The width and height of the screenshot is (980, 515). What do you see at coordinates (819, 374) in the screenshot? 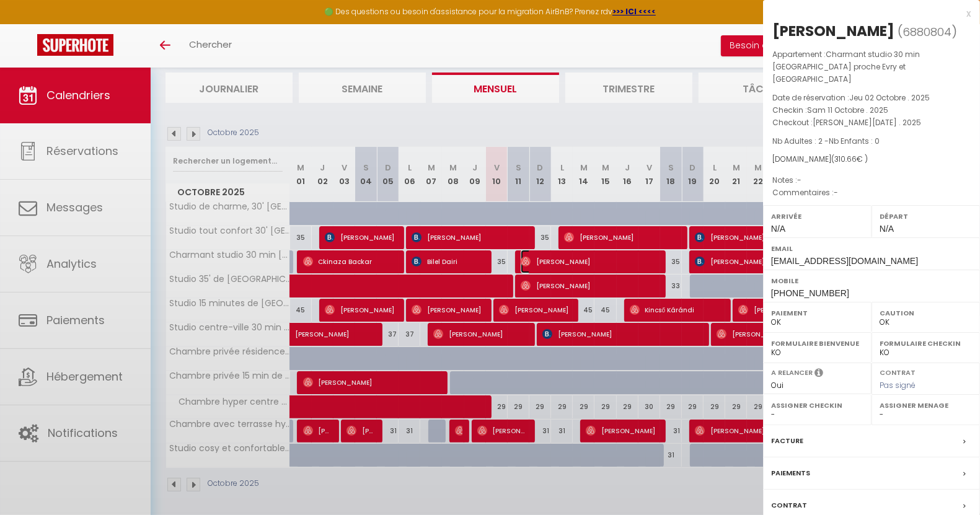
I see `i: Sélectionner OUI si vous souhaiter envoyer les séquences de messages post-checkout` at bounding box center [819, 374].